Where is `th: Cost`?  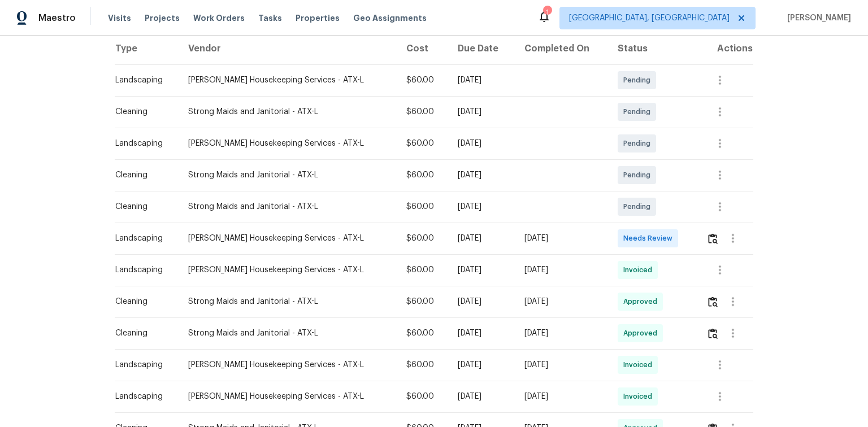 th: Cost is located at coordinates (423, 49).